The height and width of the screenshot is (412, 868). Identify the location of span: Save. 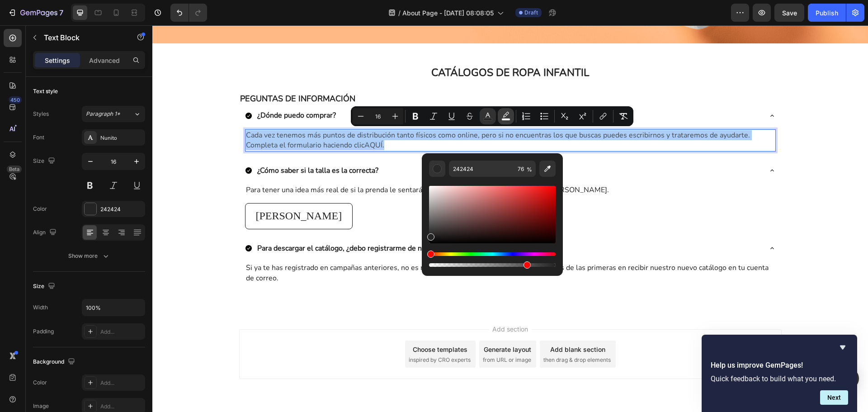
(789, 13).